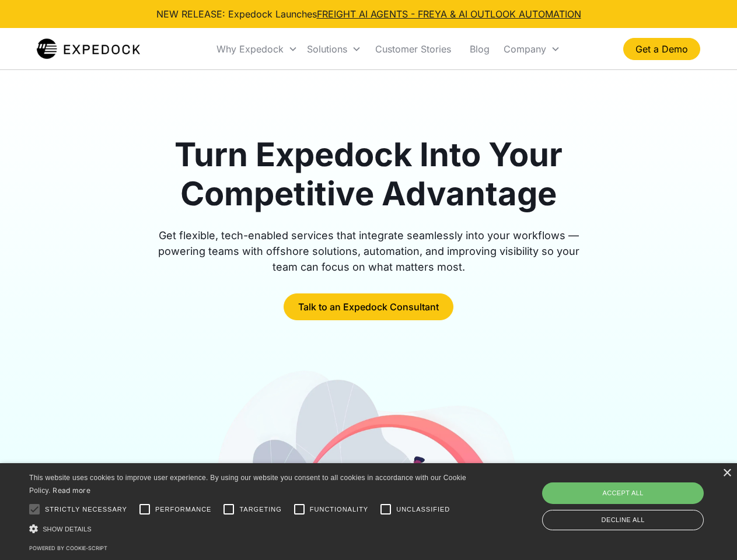  Describe the element at coordinates (247, 484) in the screenshot. I see `span: This website uses cookies to improve user experience. By using our website you consent to all coo...` at that location.